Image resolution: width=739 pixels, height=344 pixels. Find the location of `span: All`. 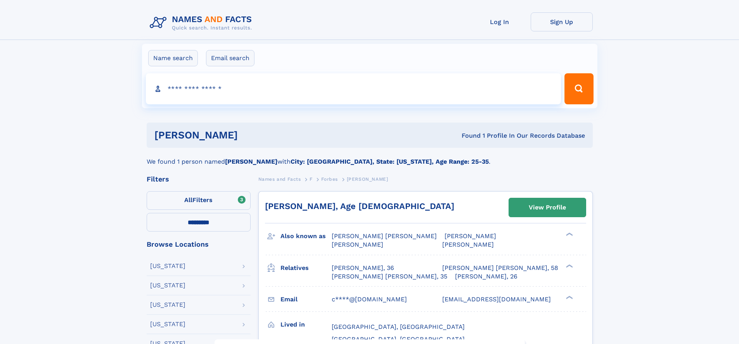

span: All is located at coordinates (188, 200).